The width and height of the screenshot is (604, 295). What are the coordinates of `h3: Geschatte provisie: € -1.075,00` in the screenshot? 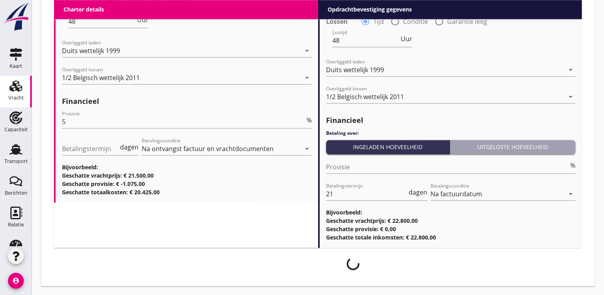 It's located at (187, 184).